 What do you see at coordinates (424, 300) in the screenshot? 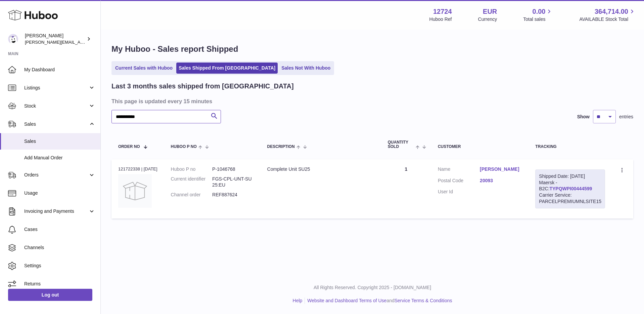
I see `a: Service Terms & Conditions` at bounding box center [424, 300].